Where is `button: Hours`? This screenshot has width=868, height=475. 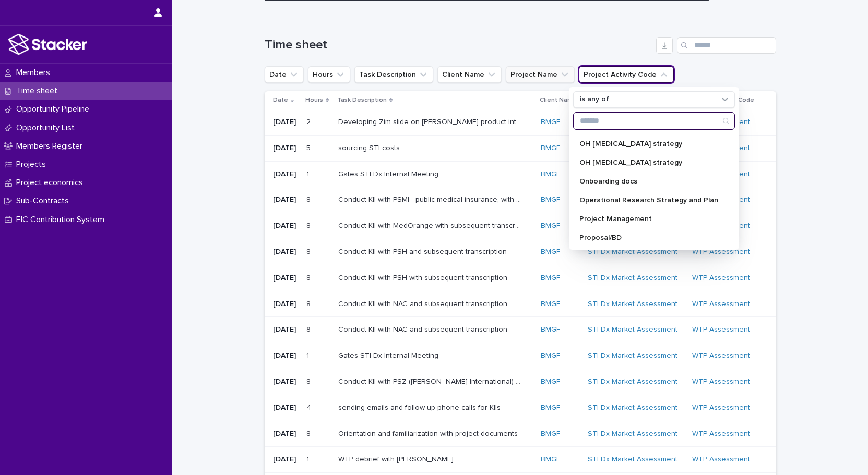
button: Hours is located at coordinates (329, 74).